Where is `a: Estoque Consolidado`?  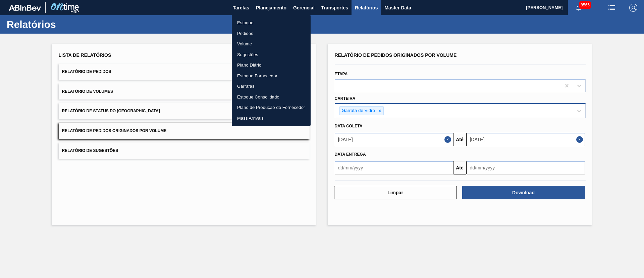 a: Estoque Consolidado is located at coordinates (271, 97).